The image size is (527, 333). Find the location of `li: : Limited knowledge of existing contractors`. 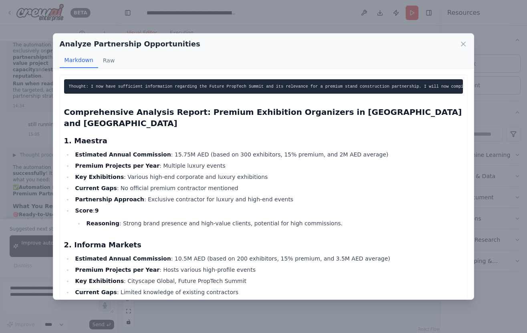

li: : Limited knowledge of existing contractors is located at coordinates (268, 292).